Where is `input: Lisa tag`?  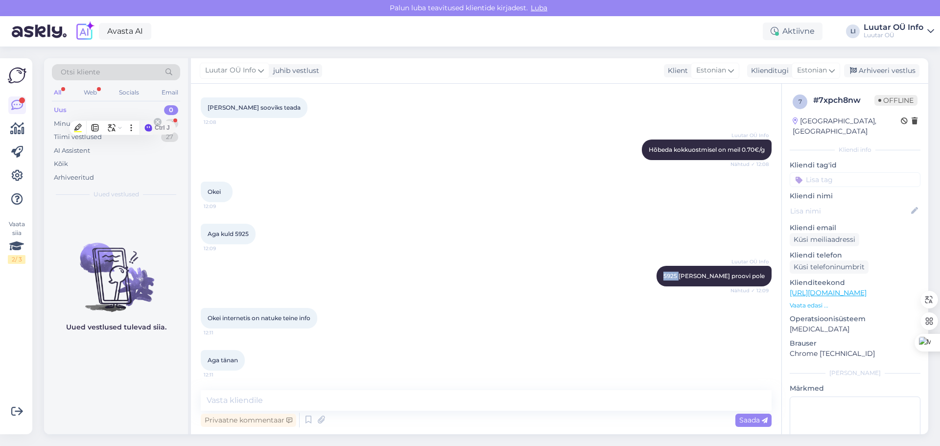
input: Lisa tag is located at coordinates (854, 180).